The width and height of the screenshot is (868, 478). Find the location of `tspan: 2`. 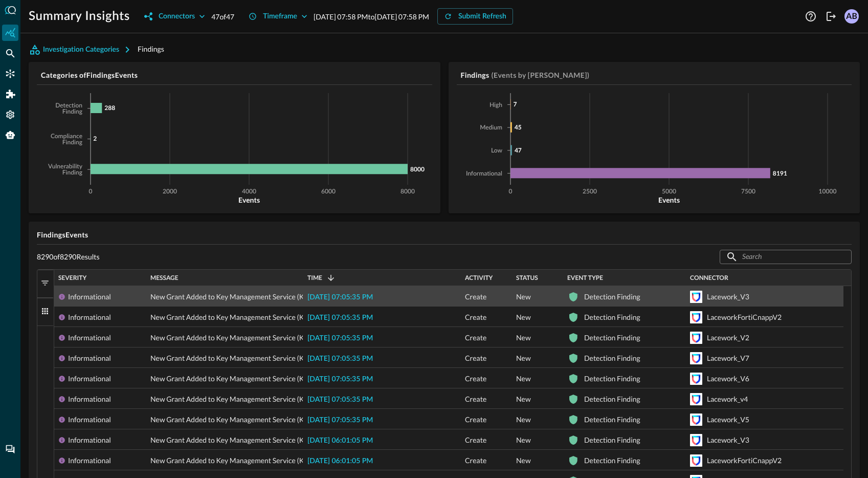

tspan: 2 is located at coordinates (95, 138).